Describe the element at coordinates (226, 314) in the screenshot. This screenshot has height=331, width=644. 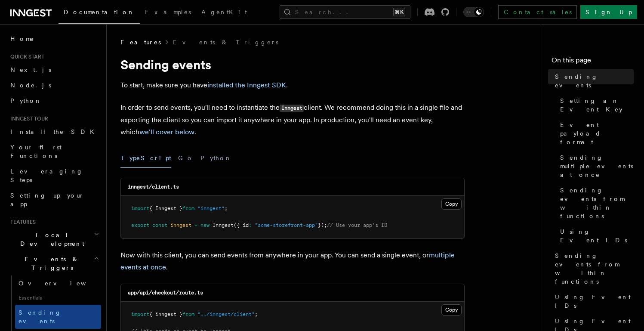
I see `span: "../inngest/client"` at that location.